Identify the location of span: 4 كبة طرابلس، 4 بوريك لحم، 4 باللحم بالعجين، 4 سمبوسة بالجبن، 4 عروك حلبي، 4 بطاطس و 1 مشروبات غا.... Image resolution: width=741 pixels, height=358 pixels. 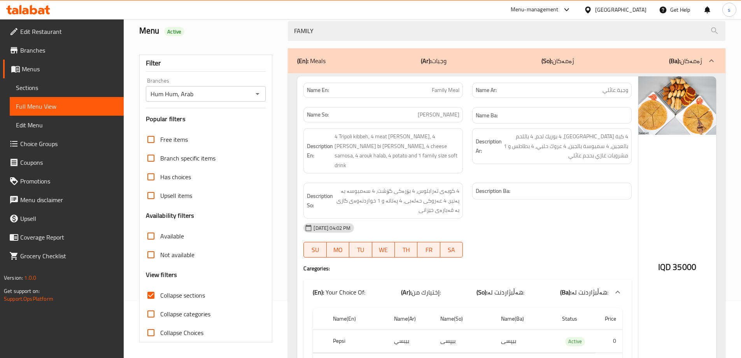
(566, 146).